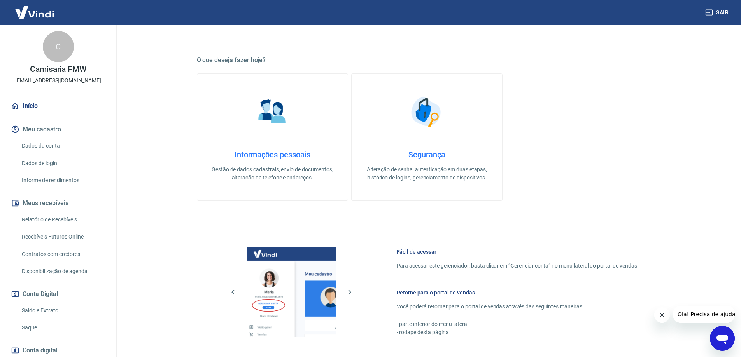 Image resolution: width=741 pixels, height=357 pixels. I want to click on h5: O que deseja fazer hoje?, so click(427, 60).